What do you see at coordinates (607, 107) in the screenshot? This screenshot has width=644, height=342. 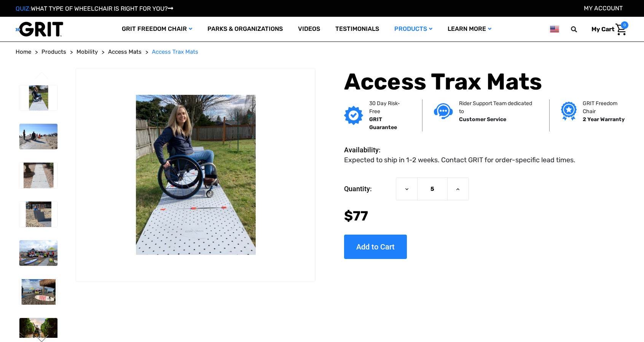 I see `p: GRIT Freedom Chair` at bounding box center [607, 107].